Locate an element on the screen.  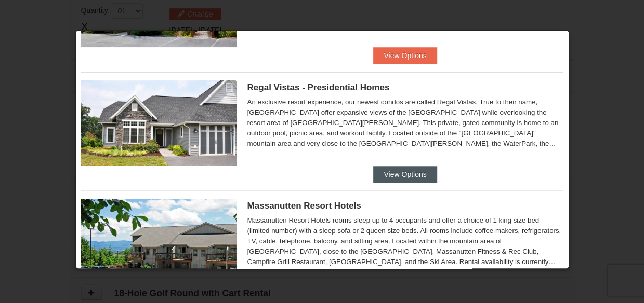
img: 19218991-1-902409a9.jpg is located at coordinates (159, 123).